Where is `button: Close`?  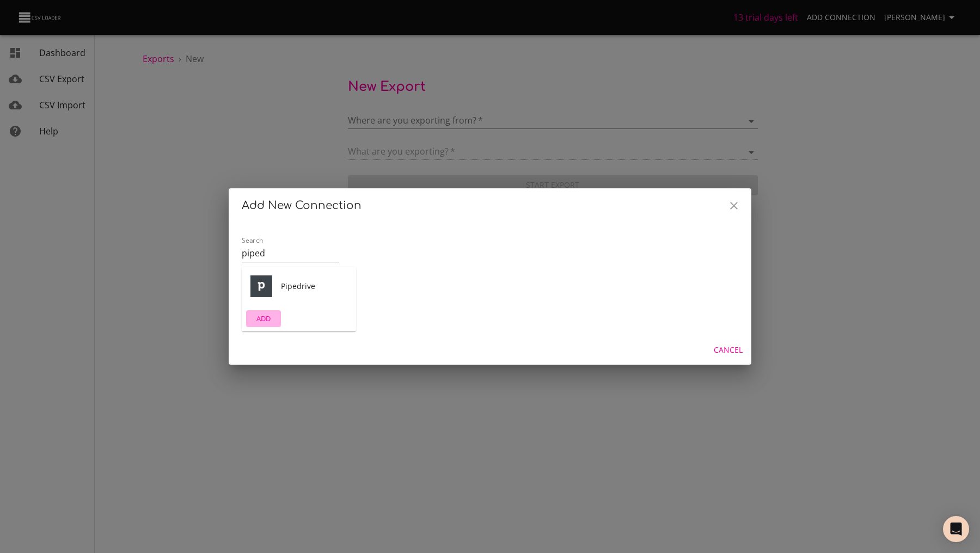
button: Close is located at coordinates (734, 206).